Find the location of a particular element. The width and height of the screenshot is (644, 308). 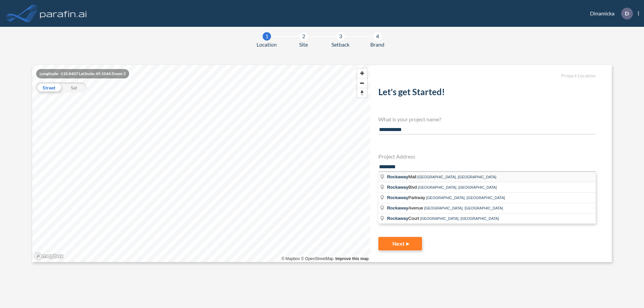

span: Brand is located at coordinates (377, 45).